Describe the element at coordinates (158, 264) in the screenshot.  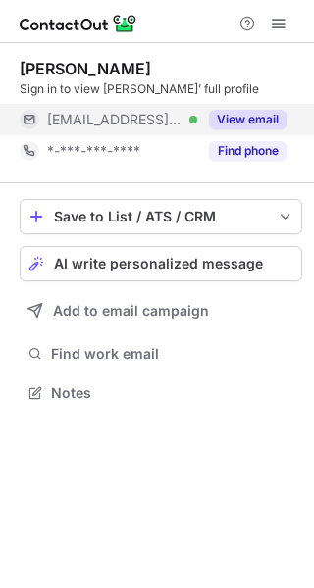
I see `span: AI write personalized message` at that location.